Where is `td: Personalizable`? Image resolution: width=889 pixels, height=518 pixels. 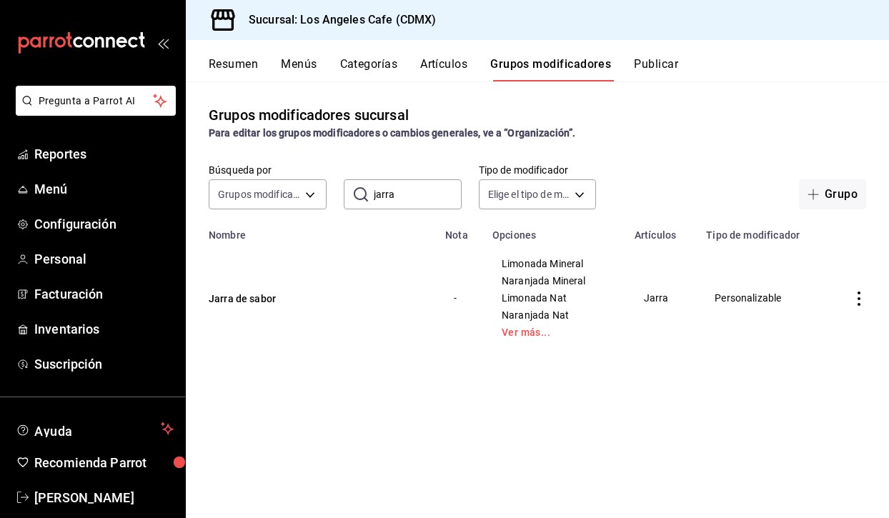 td: Personalizable is located at coordinates (763, 298).